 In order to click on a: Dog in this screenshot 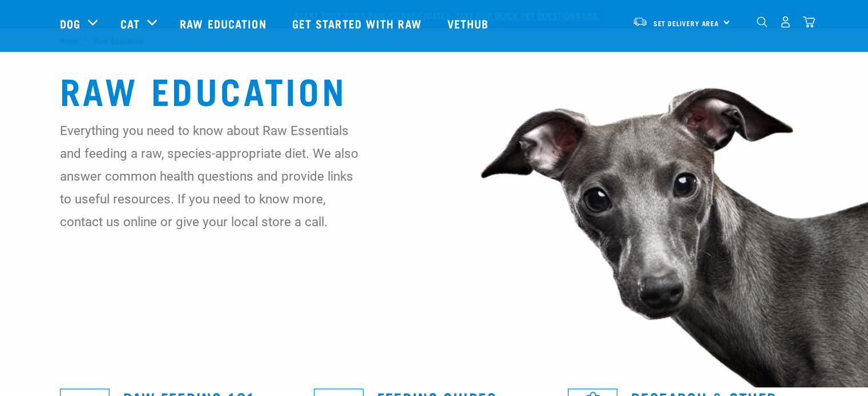, I will do `click(70, 23)`.